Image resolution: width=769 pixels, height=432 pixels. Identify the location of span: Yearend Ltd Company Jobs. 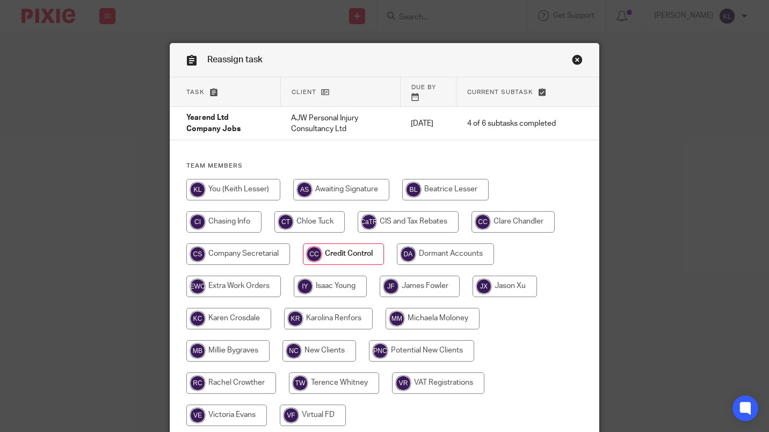
(213, 123).